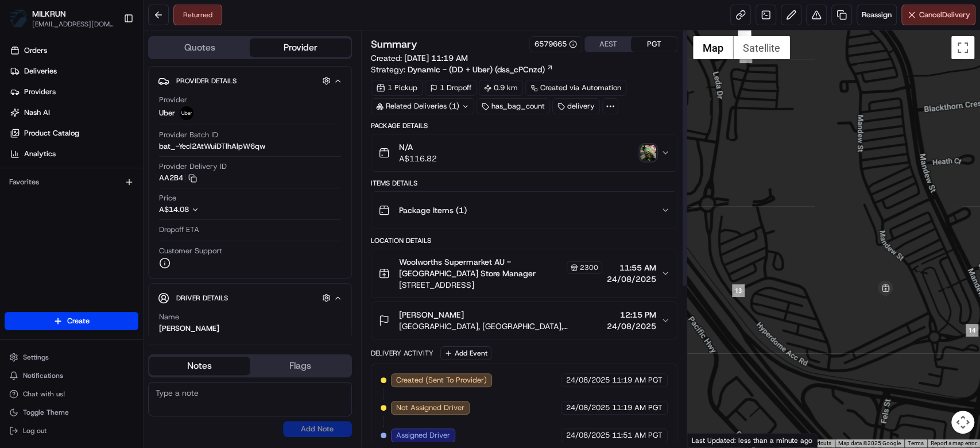 The width and height of the screenshot is (980, 448). I want to click on button: A$14.08, so click(210, 210).